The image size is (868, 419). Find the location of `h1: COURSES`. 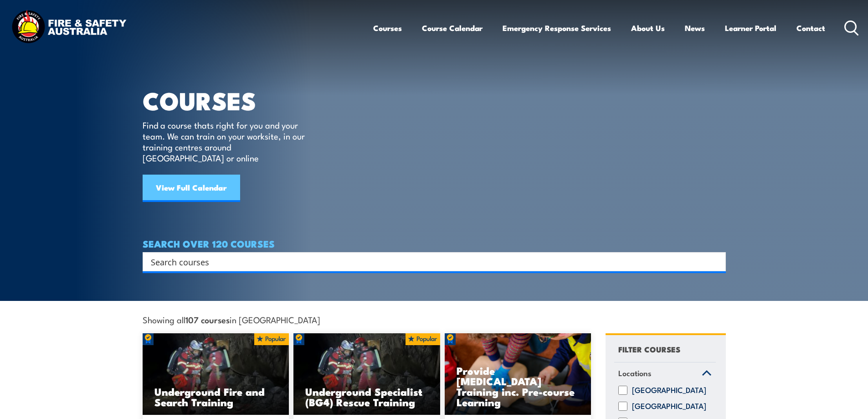

h1: COURSES is located at coordinates (230, 100).